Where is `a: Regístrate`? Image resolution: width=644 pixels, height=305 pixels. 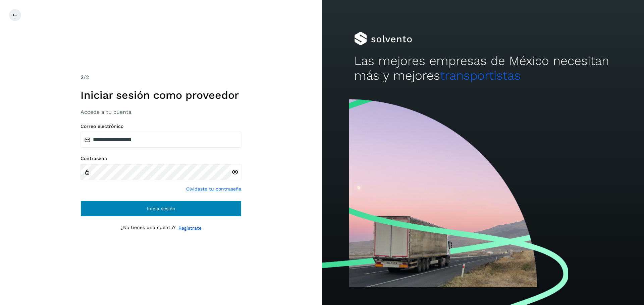 a: Regístrate is located at coordinates (190, 228).